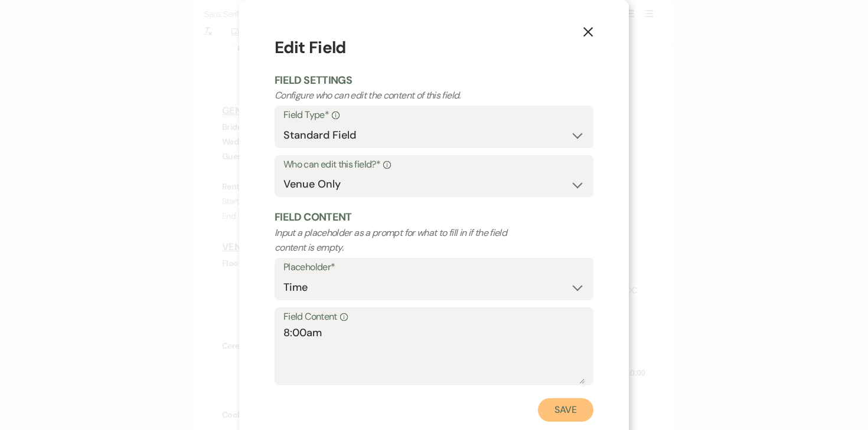 This screenshot has height=430, width=868. I want to click on label: Field Content, so click(434, 317).